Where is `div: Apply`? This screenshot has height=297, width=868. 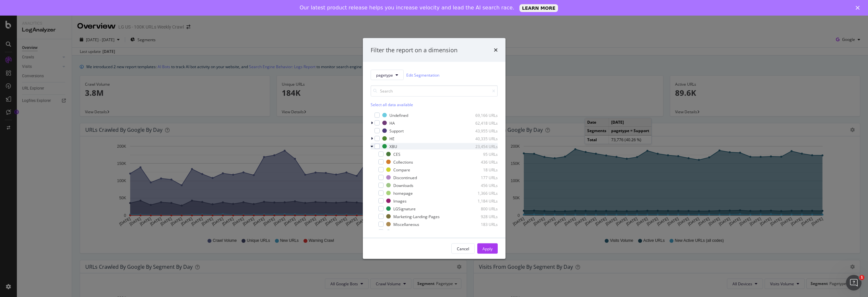 div: Apply is located at coordinates (488, 248).